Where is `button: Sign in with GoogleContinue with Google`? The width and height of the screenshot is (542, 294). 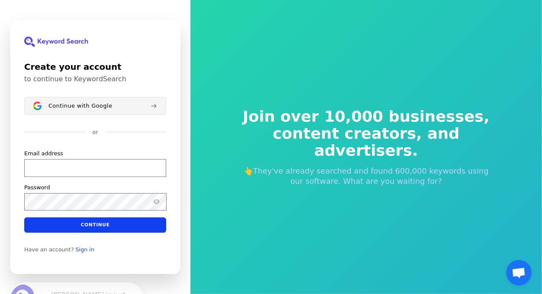
button: Sign in with GoogleContinue with Google is located at coordinates (95, 106).